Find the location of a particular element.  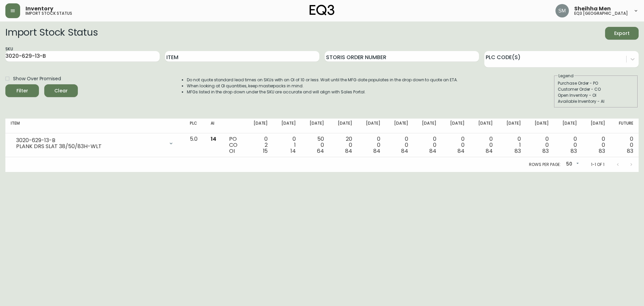

span: 64 is located at coordinates (321, 151).